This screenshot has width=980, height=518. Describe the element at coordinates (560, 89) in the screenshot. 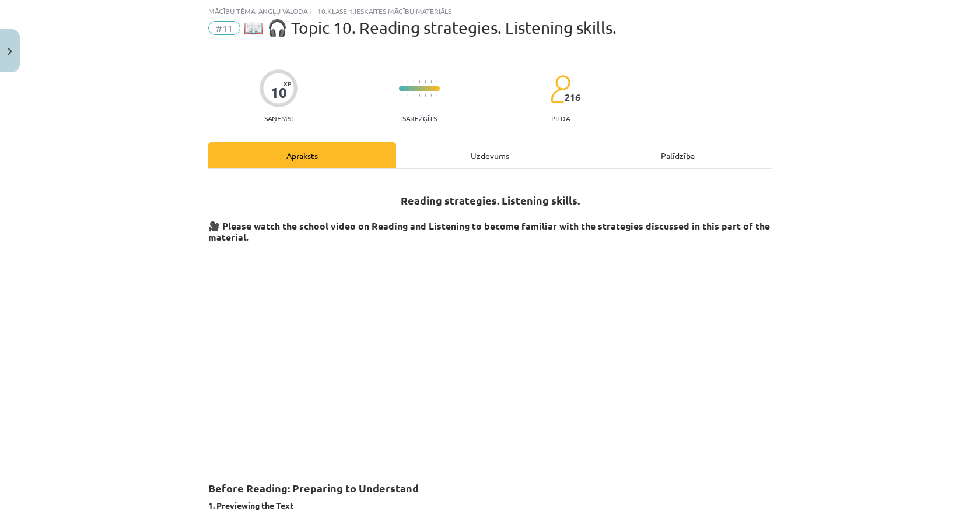

I see `img: students-c634bb4e5e11cddfef0936a35e636f08e4e9abd3cc4e673bd6f9a4125e45ecb1.svg` at that location.